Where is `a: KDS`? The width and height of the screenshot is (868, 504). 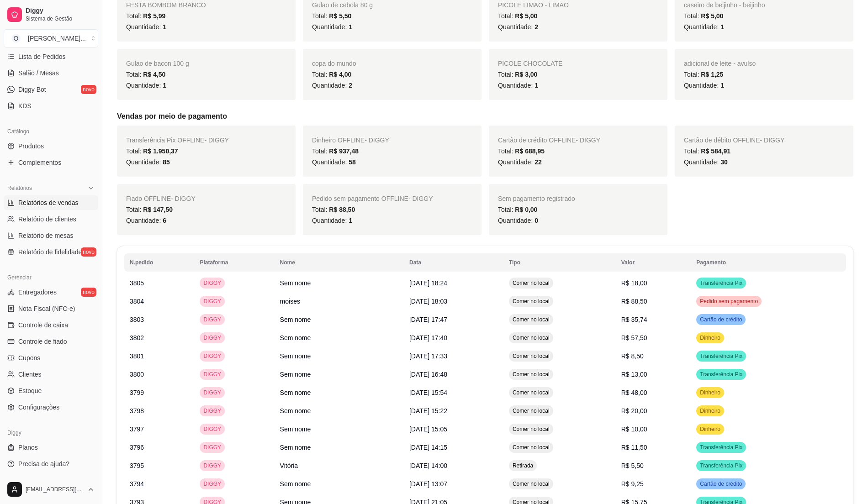 a: KDS is located at coordinates (50, 106).